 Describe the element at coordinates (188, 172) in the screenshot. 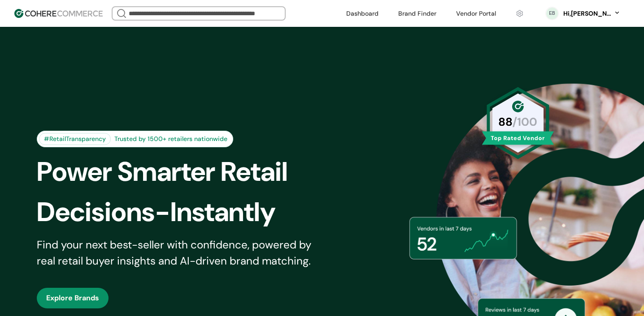

I see `div: Power Smarter Retail` at that location.